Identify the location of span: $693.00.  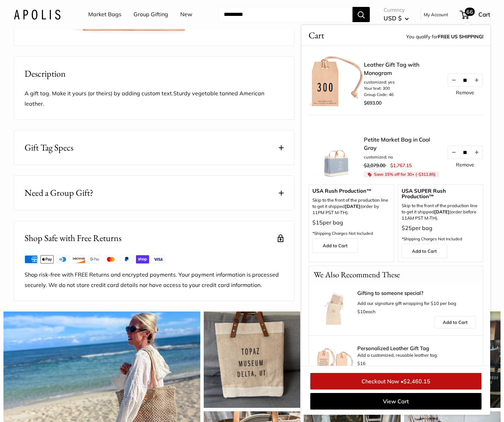
(372, 103).